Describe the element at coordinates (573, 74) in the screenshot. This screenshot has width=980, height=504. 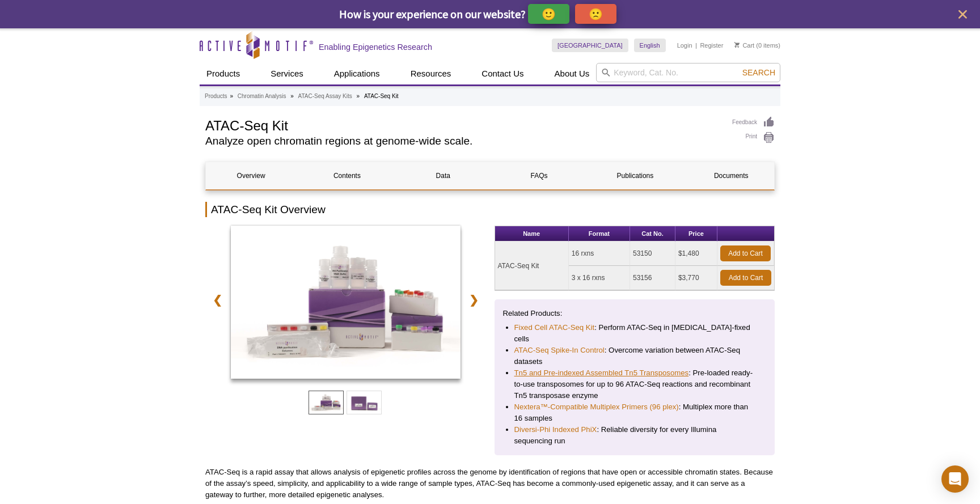
I see `a: About Us` at that location.